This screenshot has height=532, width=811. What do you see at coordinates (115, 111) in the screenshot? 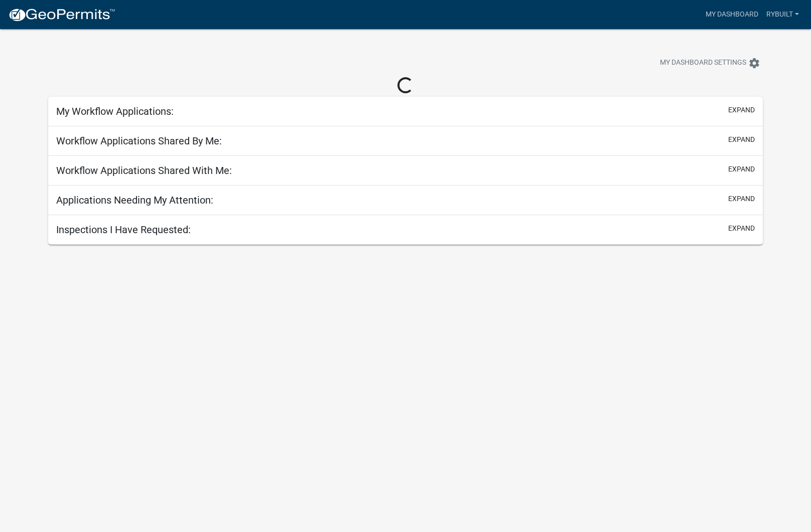
I see `h5: My Workflow Applications:` at bounding box center [115, 111].